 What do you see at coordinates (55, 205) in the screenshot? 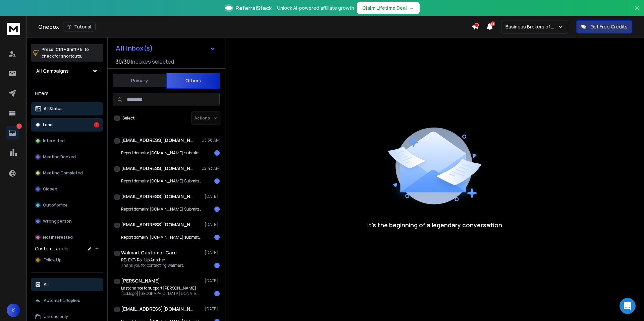
I see `p: Out of office` at bounding box center [55, 205].